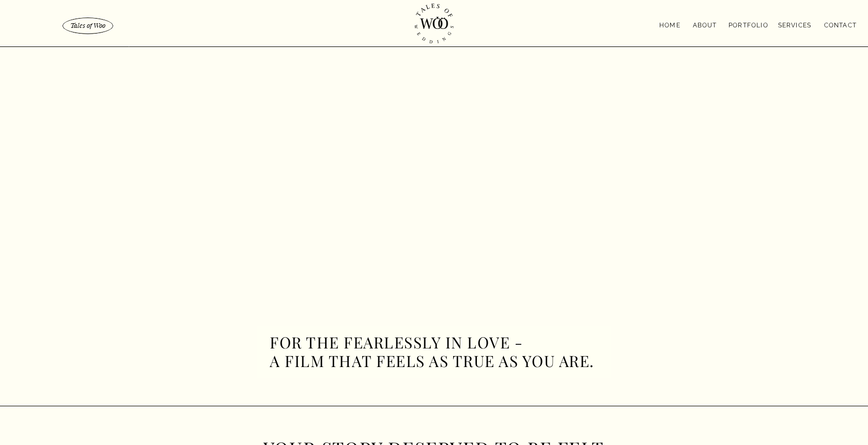 This screenshot has height=445, width=868. I want to click on a: Services, so click(795, 24).